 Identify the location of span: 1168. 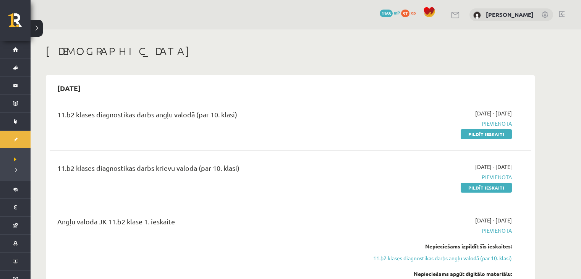
(386, 13).